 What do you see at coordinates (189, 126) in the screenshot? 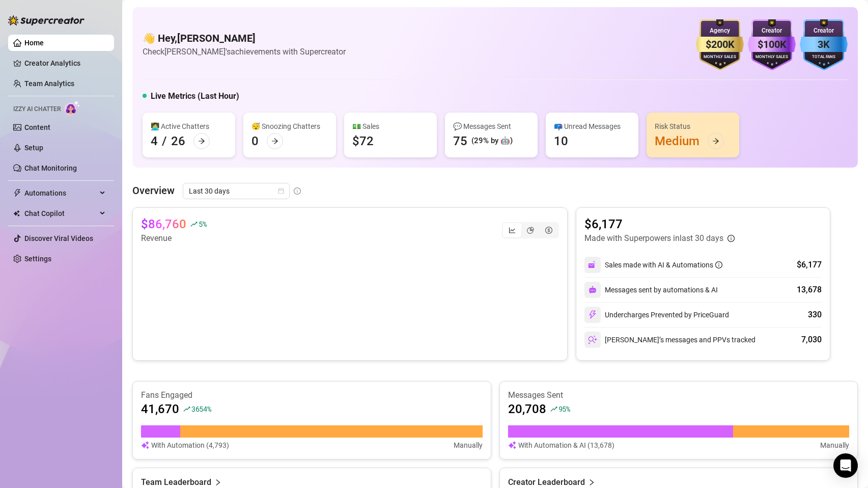
I see `div: 👩‍💻 Active Chatters` at bounding box center [189, 126].